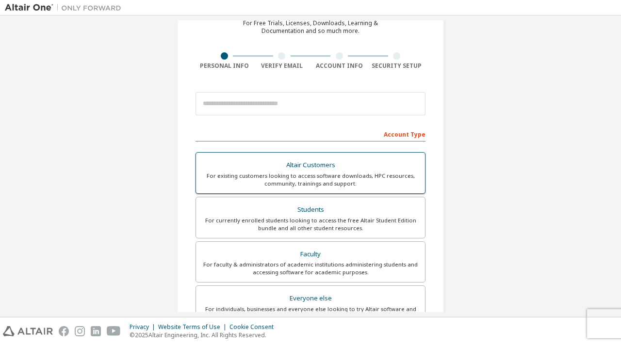  What do you see at coordinates (397, 66) in the screenshot?
I see `div: Security Setup` at bounding box center [397, 66].